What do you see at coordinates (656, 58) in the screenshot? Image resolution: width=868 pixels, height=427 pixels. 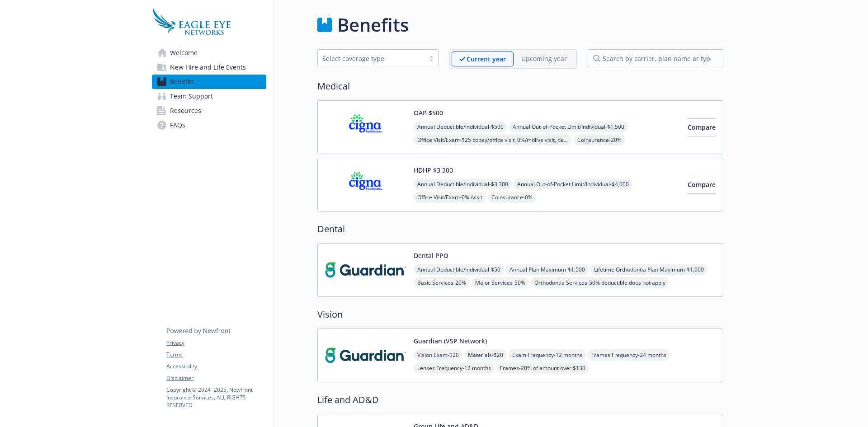 I see `input: search by carrier, plan name or type` at bounding box center [656, 58].